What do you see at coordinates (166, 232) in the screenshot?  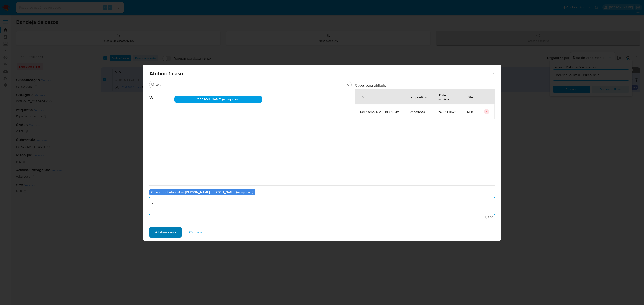 I see `button: Atribuir caso` at bounding box center [166, 232].